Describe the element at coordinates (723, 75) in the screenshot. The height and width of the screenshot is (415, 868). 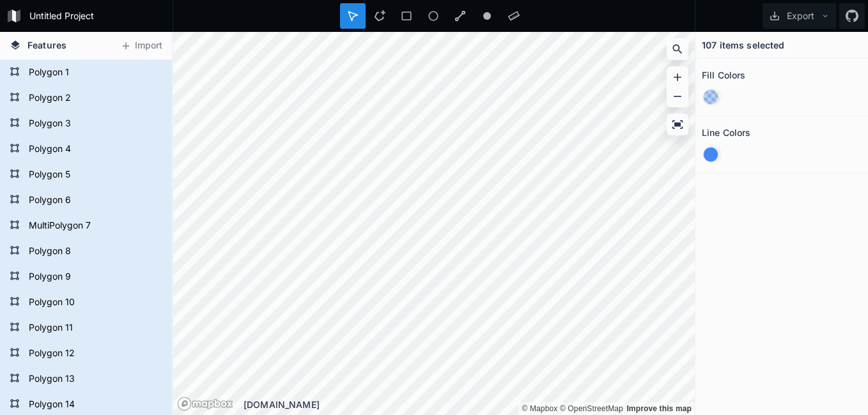
I see `h2: Fill Colors` at that location.